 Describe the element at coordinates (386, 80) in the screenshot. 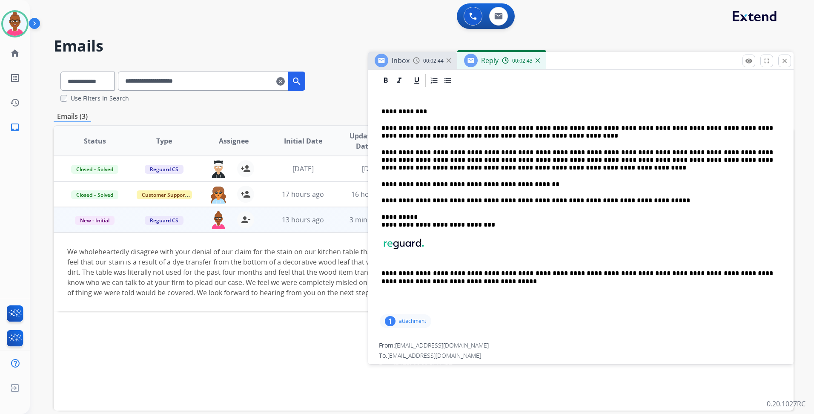

I see `div: Bold` at that location.